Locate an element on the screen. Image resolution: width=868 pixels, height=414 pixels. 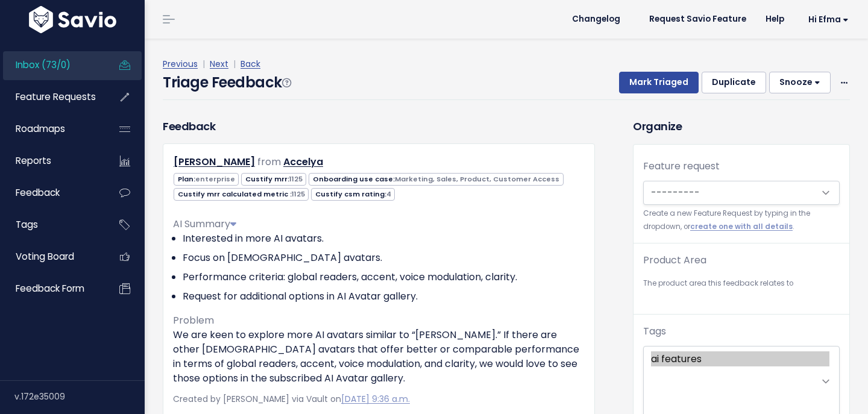
a: create one with all details is located at coordinates (741, 226).